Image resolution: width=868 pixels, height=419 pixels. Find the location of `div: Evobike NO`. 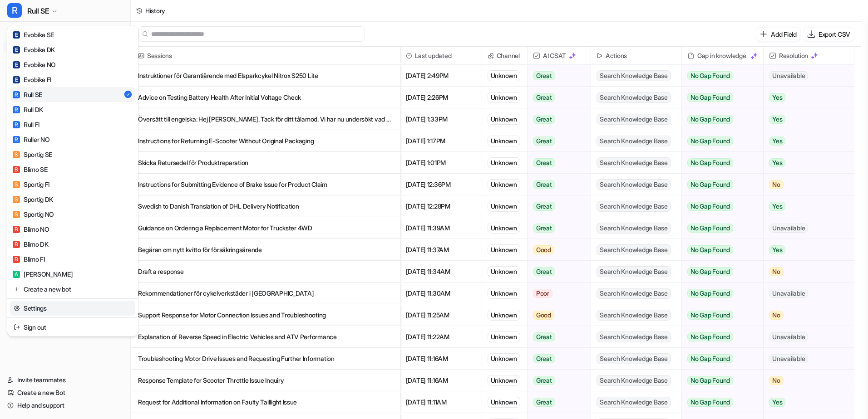

div: Evobike NO is located at coordinates (34, 64).